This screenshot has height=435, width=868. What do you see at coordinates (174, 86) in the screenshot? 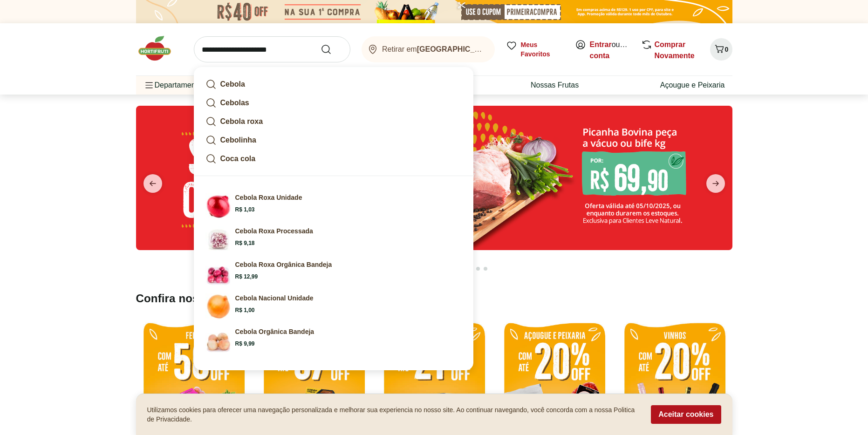
I see `span: Departamentos` at bounding box center [174, 86].